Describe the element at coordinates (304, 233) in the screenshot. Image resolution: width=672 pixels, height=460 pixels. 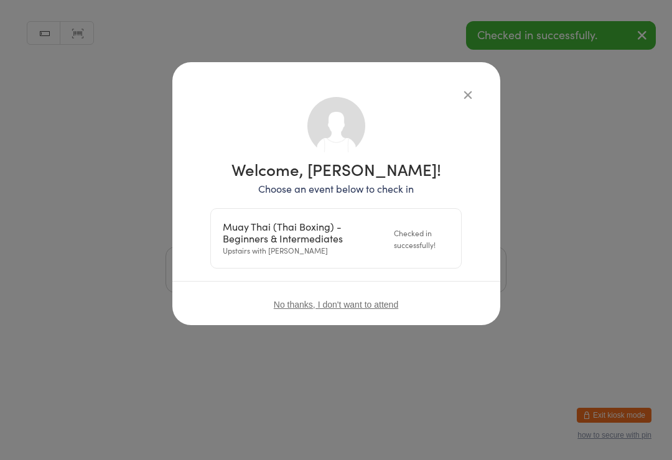
I see `div: Muay Thai (Thai Boxing) - Beginners & Intermediates` at that location.